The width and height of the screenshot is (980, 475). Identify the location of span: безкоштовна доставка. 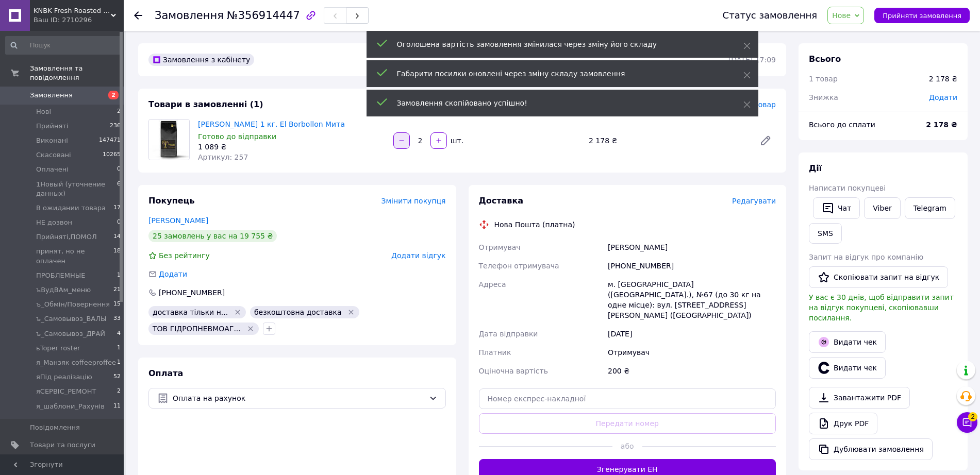
(298, 312).